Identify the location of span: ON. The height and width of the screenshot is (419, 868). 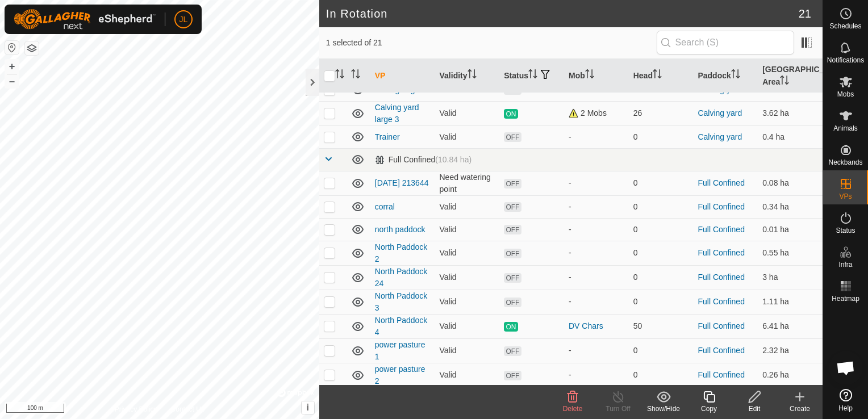
(511, 114).